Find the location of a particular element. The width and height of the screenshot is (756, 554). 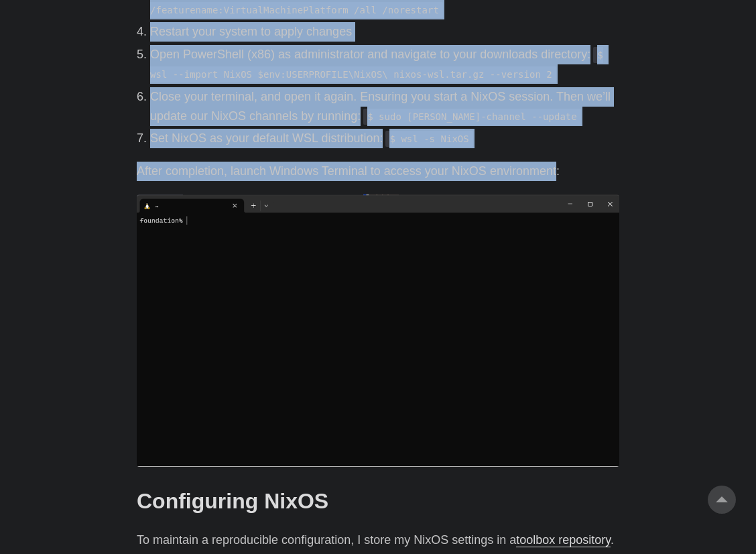

h2: Configuring NixOS is located at coordinates (378, 501).